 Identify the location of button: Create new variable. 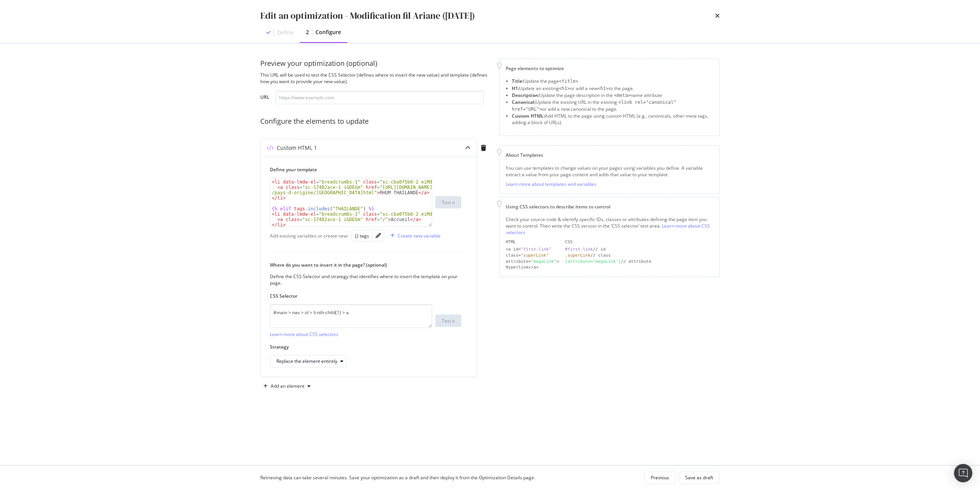
(414, 235).